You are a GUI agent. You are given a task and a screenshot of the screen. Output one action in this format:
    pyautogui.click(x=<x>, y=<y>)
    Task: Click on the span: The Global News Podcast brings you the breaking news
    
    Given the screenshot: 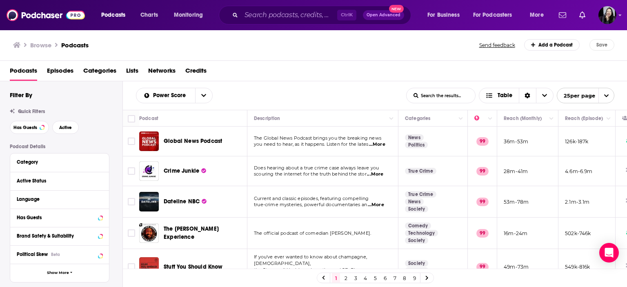 What is the action you would take?
    pyautogui.click(x=318, y=138)
    